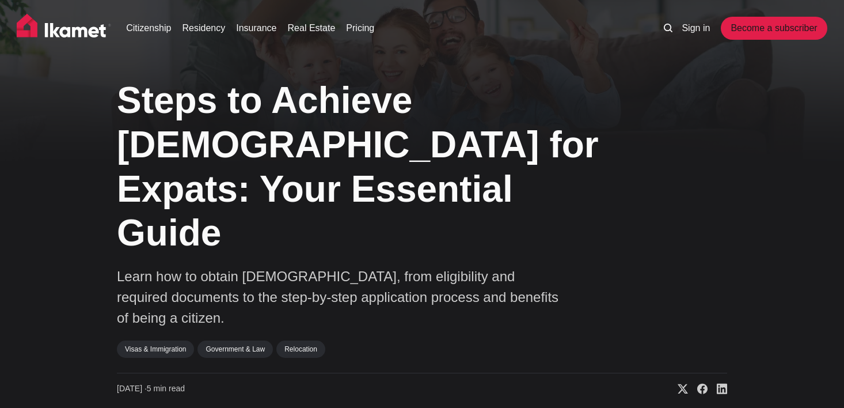 The height and width of the screenshot is (408, 844). I want to click on a: Citizenship, so click(149, 28).